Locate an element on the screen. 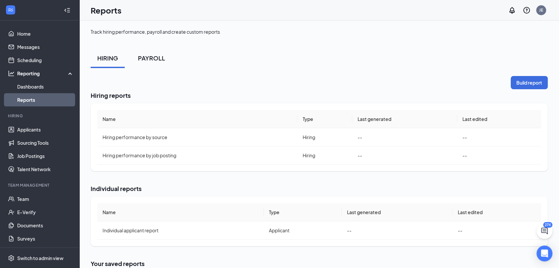 The width and height of the screenshot is (559, 268). div: PAYROLL is located at coordinates (151, 58).